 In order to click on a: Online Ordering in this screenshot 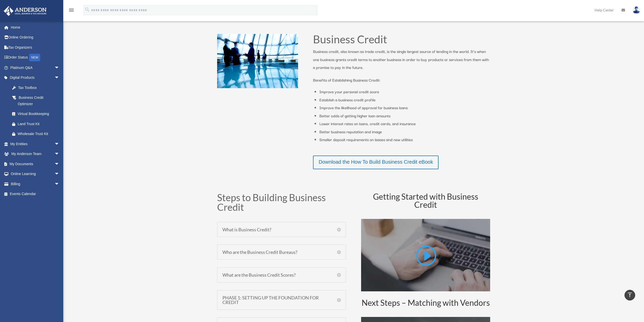, I will do `click(35, 38)`.